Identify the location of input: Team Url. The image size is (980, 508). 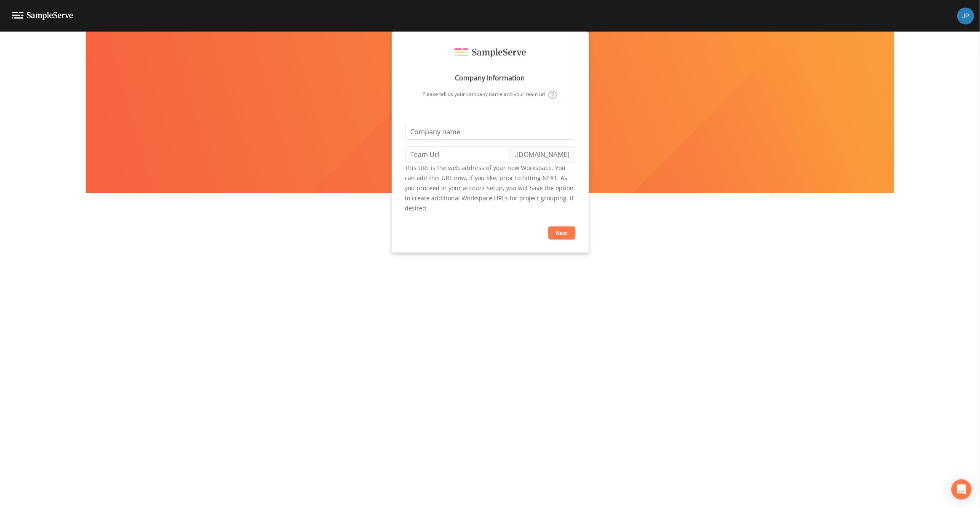
(457, 154).